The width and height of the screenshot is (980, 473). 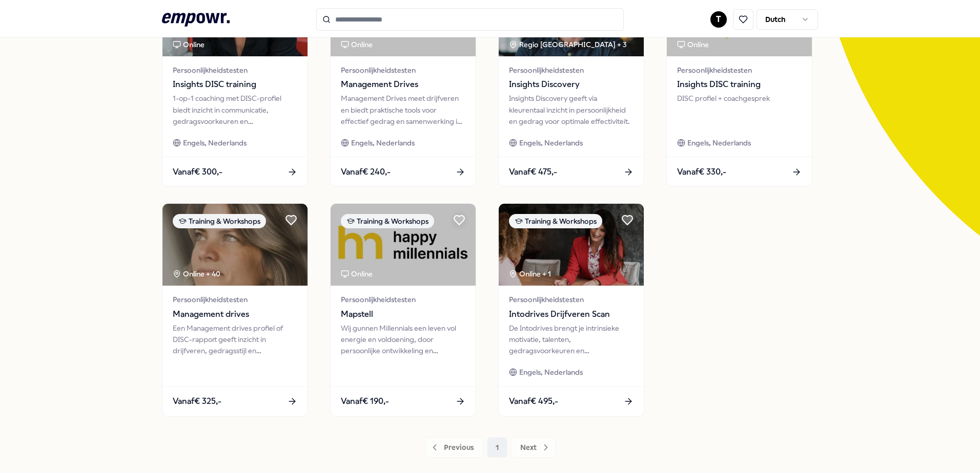 I want to click on span: Vanaf € 190,-, so click(x=365, y=401).